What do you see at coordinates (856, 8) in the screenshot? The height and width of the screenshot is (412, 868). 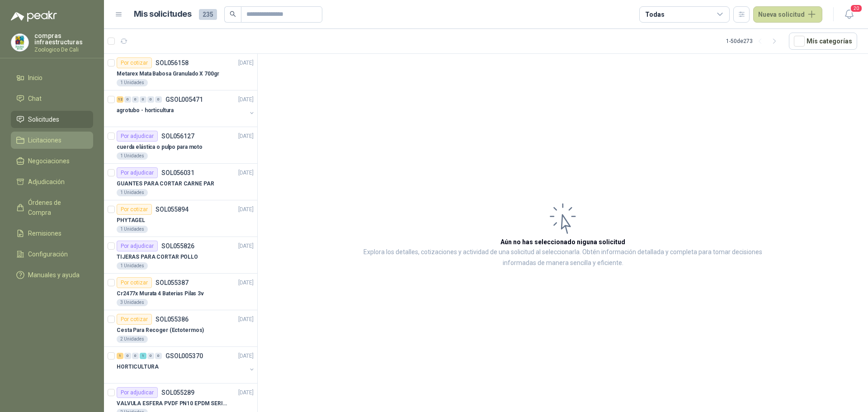 I see `span: 20` at bounding box center [856, 8].